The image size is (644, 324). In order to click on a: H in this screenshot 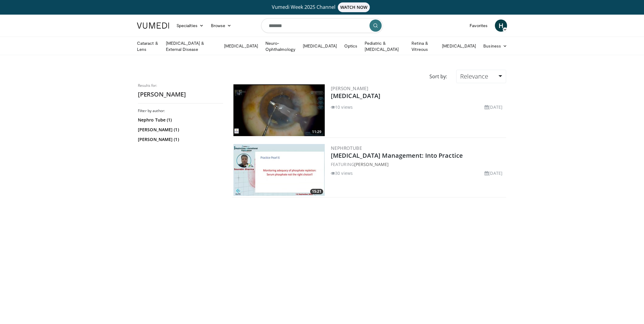, I will do `click(501, 26)`.